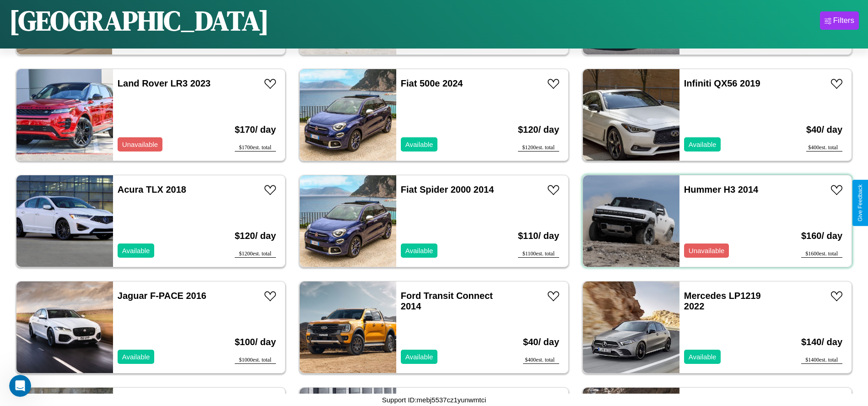 The width and height of the screenshot is (868, 406). What do you see at coordinates (152, 189) in the screenshot?
I see `a: Acura TLX 2018` at bounding box center [152, 189].